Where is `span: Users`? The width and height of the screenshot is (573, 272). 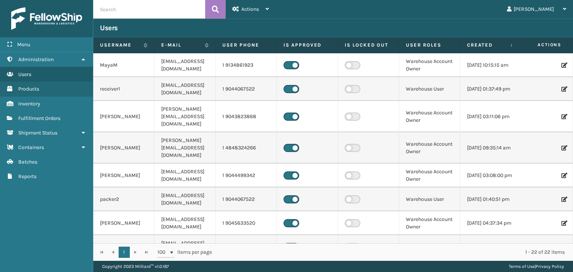 span: Users is located at coordinates (25, 74).